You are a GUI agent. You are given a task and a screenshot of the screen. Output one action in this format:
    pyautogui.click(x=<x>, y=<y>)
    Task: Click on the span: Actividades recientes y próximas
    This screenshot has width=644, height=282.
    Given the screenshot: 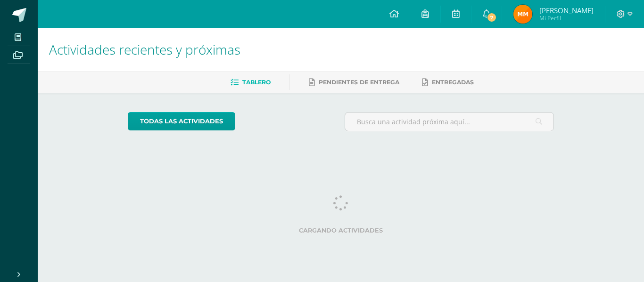 What is the action you would take?
    pyautogui.click(x=144, y=50)
    